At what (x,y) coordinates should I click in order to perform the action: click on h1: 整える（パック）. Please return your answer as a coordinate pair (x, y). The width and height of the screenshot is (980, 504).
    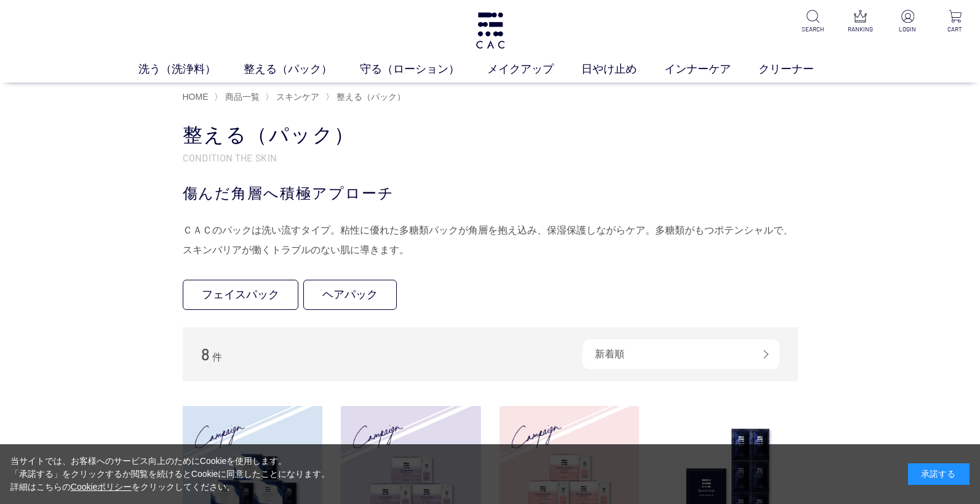
    Looking at the image, I should click on (490, 134).